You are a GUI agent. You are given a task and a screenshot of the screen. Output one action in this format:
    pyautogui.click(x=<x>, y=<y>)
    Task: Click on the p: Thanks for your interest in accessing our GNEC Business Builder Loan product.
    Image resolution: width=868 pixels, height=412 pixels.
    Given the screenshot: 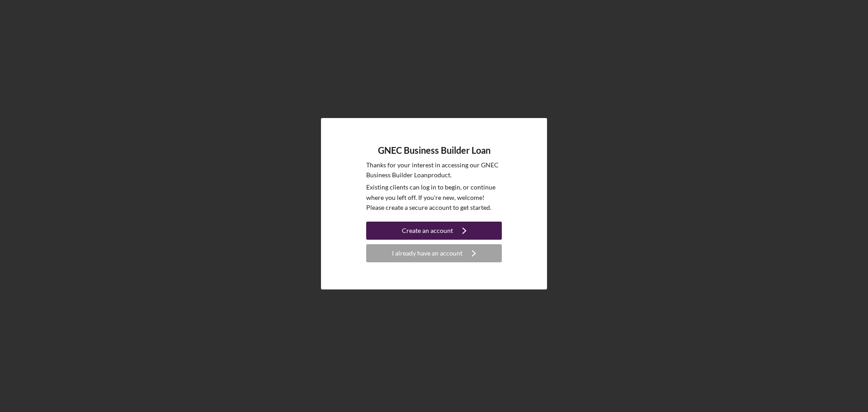 What is the action you would take?
    pyautogui.click(x=434, y=170)
    